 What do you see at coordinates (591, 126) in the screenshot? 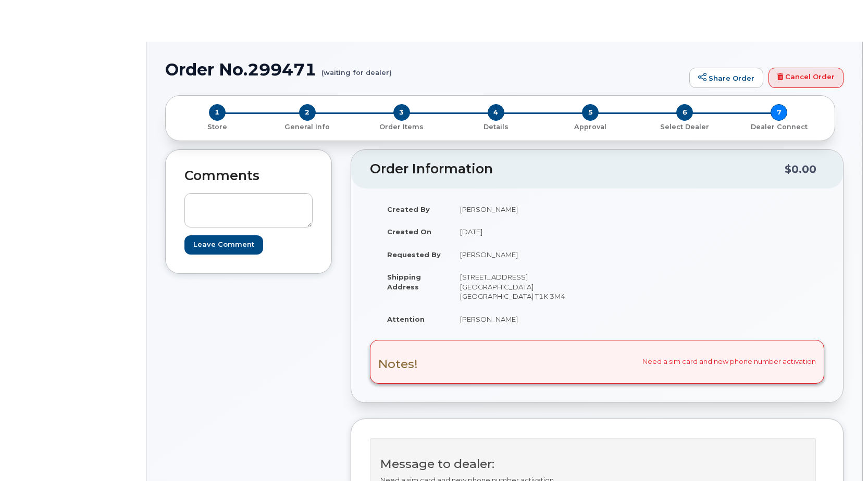
I see `a: 5 Approval` at bounding box center [591, 126].